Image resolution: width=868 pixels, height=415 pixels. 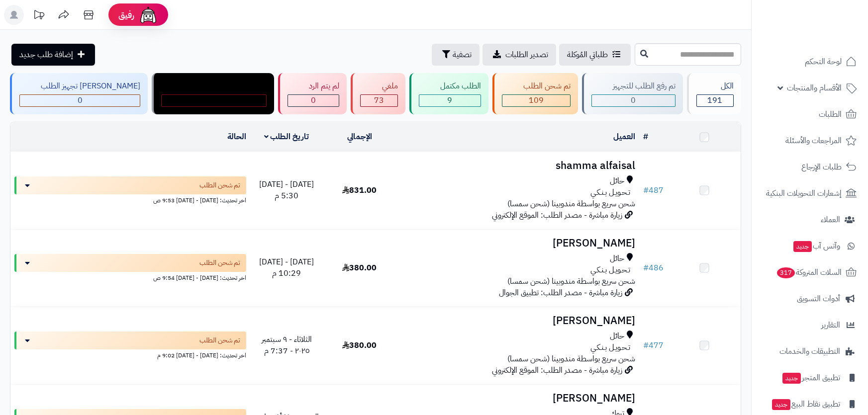 What do you see at coordinates (595, 55) in the screenshot?
I see `a: طلباتي المُوكلة` at bounding box center [595, 55].